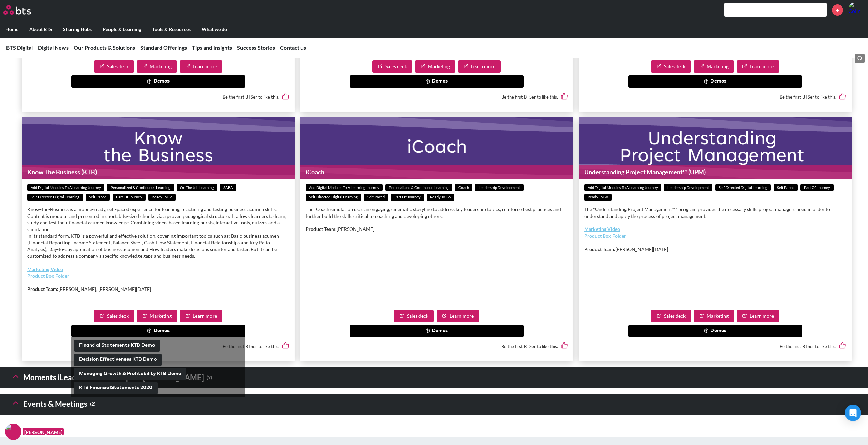  Describe the element at coordinates (17, 10) in the screenshot. I see `img: BTS Logo` at that location.